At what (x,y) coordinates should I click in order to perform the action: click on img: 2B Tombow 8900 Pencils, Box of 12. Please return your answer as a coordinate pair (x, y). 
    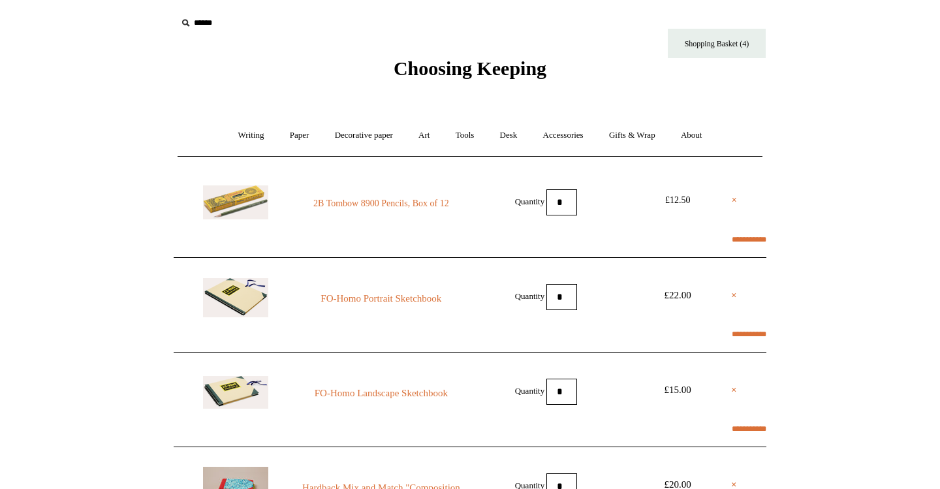
    Looking at the image, I should click on (236, 202).